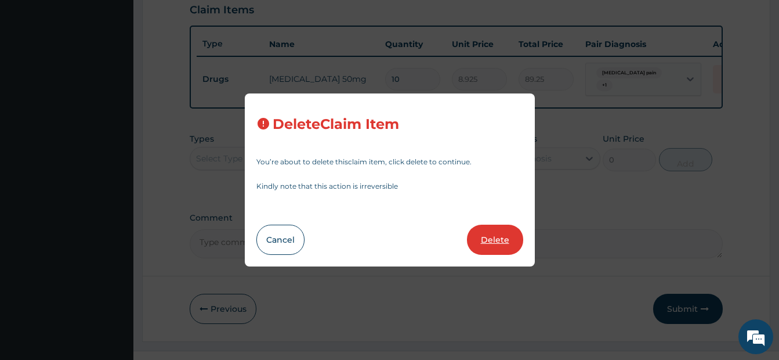 Image resolution: width=779 pixels, height=360 pixels. I want to click on span: We're online!, so click(114, 165).